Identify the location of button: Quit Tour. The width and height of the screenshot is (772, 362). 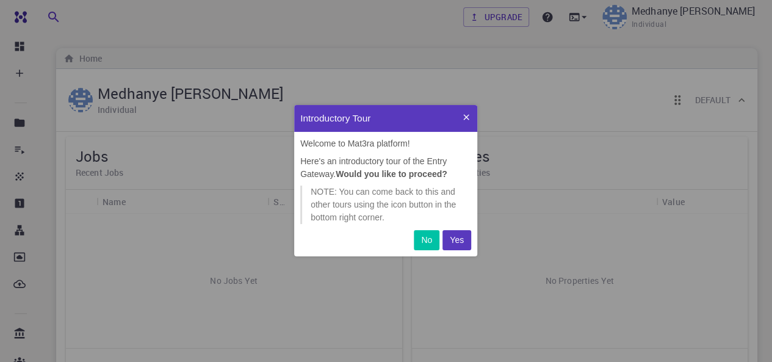
(466, 118).